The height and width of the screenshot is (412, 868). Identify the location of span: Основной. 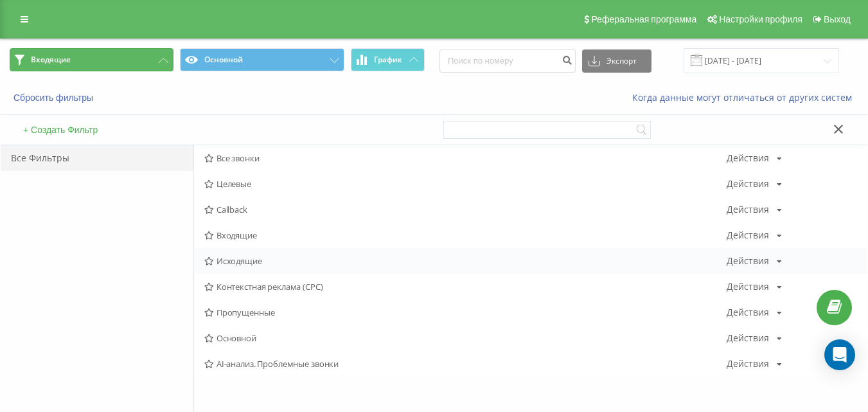
(465, 338).